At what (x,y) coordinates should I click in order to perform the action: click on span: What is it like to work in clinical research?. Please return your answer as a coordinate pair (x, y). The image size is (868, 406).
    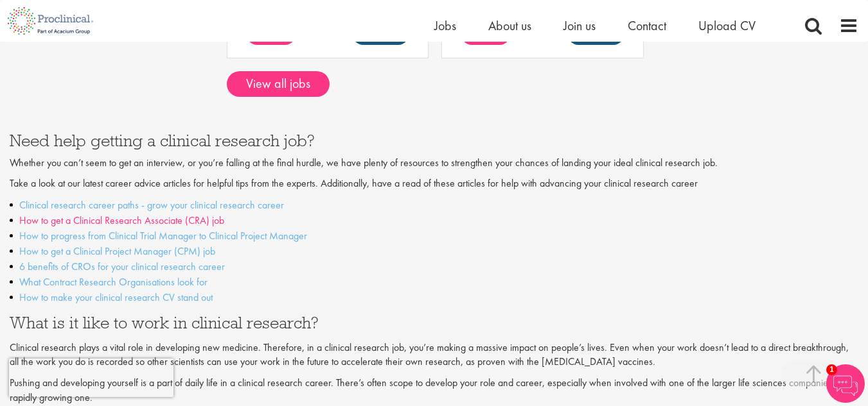
    Looking at the image, I should click on (164, 322).